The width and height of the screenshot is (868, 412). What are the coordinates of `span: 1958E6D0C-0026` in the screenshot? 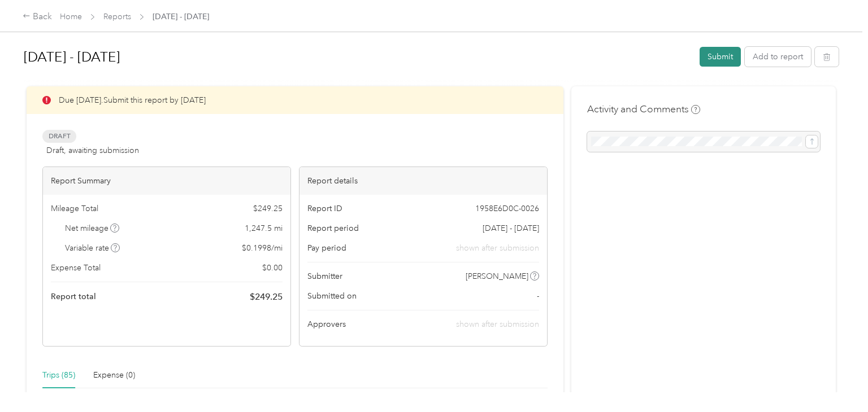 It's located at (507, 209).